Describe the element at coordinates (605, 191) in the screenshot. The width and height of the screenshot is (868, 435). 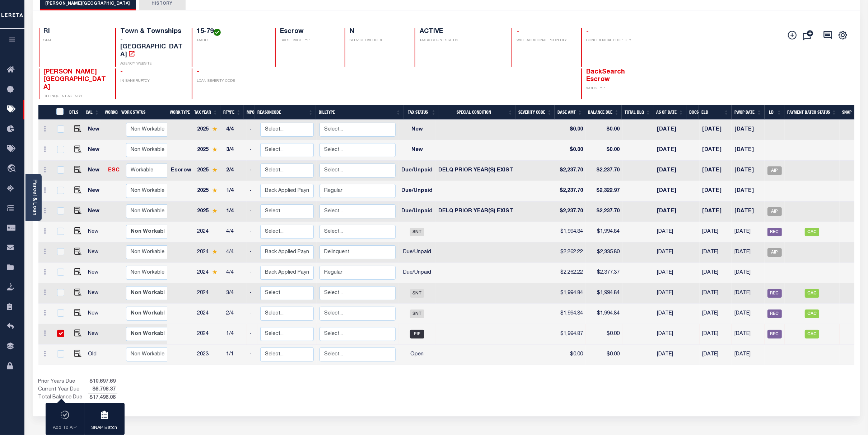
I see `td: $2,322.97` at that location.